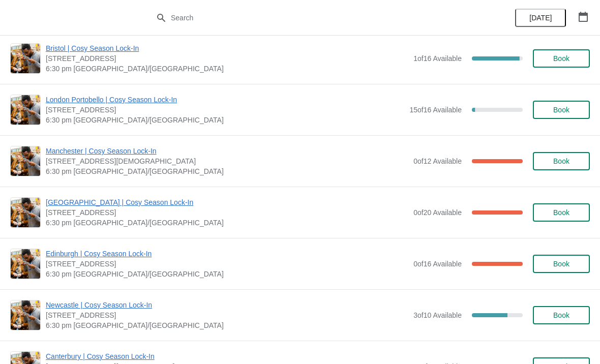  I want to click on img: Bristol | Cosy Season Lock-In | 73 Park Street, Bristol BS1 5PB, UK | 6:30 pm Europe/London, so click(25, 58).